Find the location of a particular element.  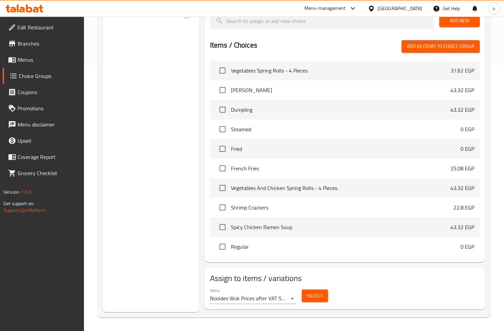

span: Branches is located at coordinates (48, 43).